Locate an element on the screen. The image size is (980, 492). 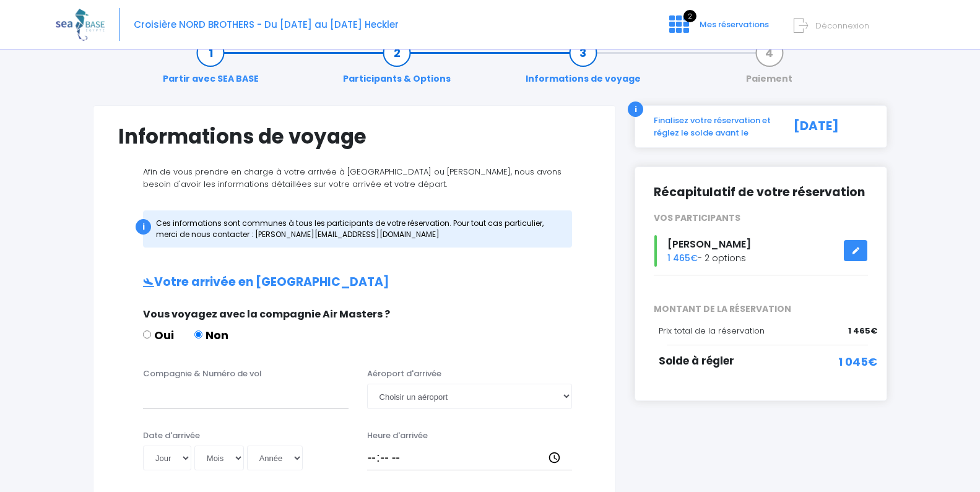
h2: Récapitulatif de votre réservation is located at coordinates (761, 192).